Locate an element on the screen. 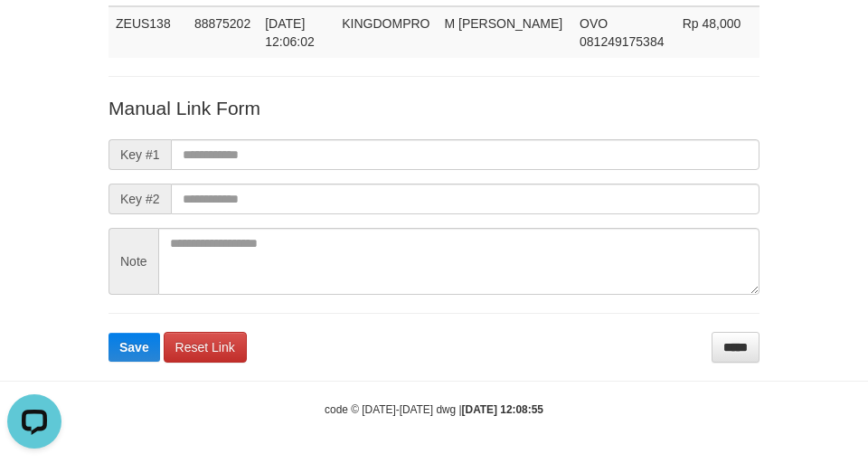  span: Save is located at coordinates (134, 347).